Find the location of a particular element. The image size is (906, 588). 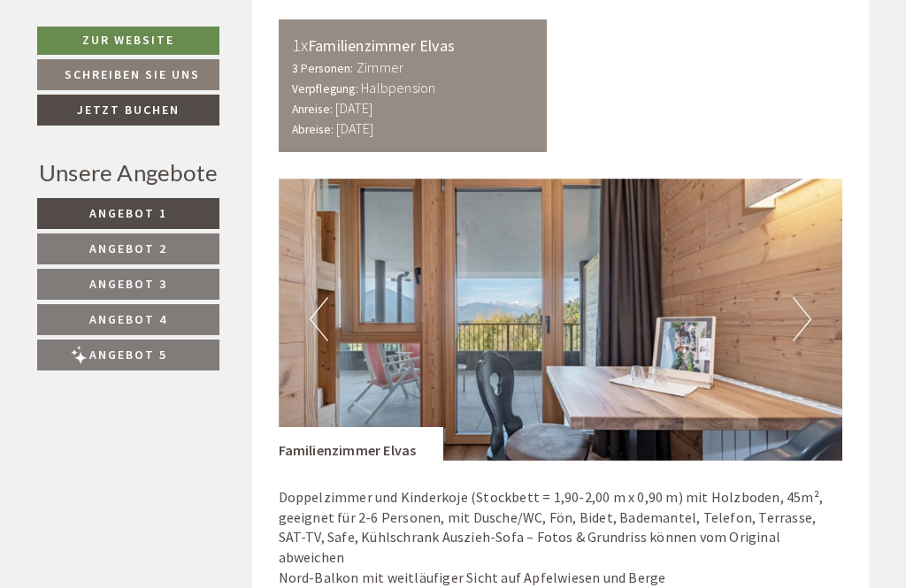

button: Next is located at coordinates (801, 319).